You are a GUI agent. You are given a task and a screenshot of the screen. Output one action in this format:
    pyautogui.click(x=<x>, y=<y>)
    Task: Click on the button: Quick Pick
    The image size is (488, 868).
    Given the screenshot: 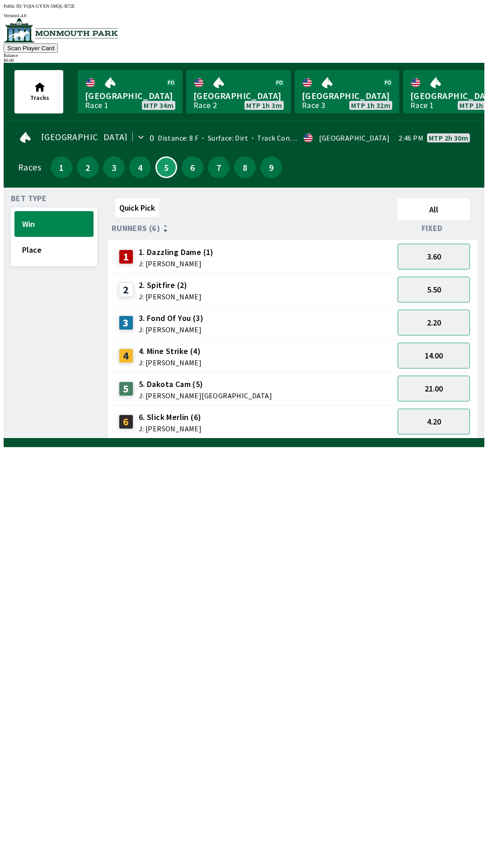 What is the action you would take?
    pyautogui.click(x=137, y=207)
    